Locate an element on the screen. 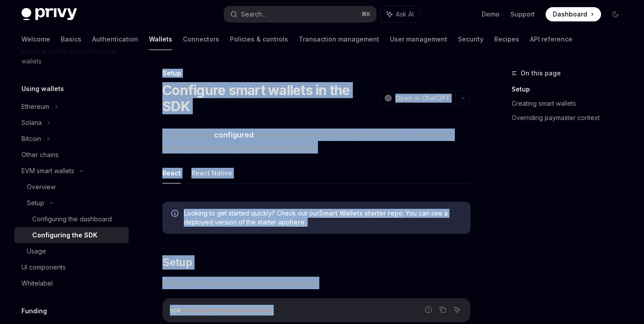  div: Bitcoin is located at coordinates (31, 139).